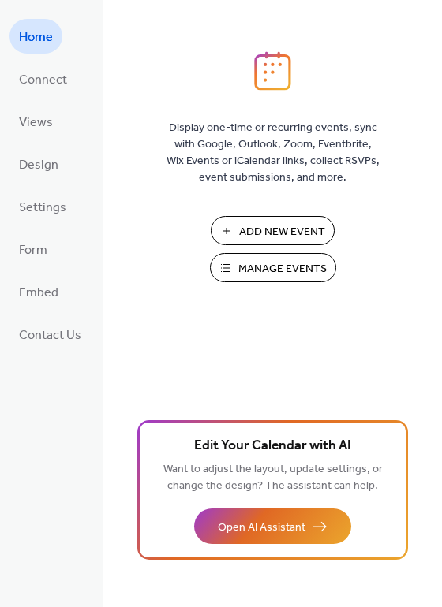 The width and height of the screenshot is (442, 607). I want to click on span: Design, so click(39, 166).